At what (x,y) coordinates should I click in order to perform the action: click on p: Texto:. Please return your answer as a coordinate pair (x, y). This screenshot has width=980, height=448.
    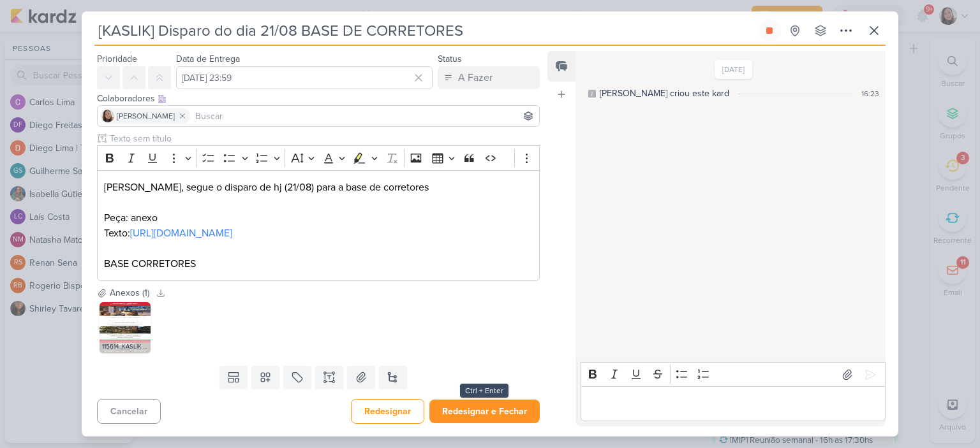
    Looking at the image, I should click on (318, 233).